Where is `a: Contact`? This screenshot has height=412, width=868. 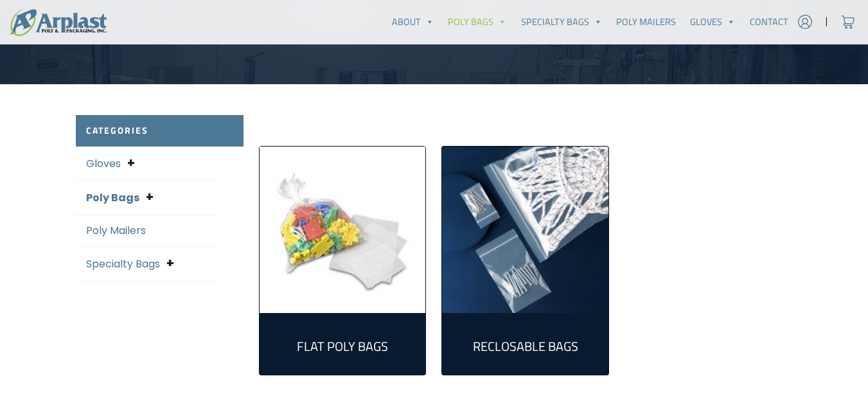 a: Contact is located at coordinates (769, 22).